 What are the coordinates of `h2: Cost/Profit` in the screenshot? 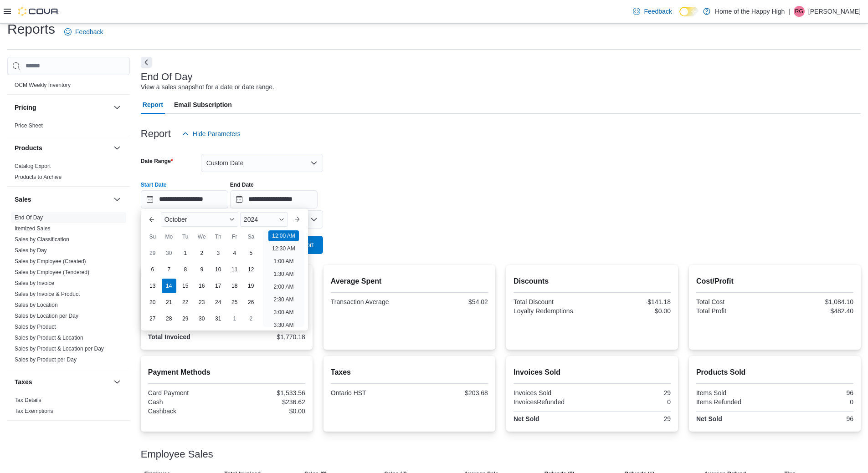 It's located at (774, 281).